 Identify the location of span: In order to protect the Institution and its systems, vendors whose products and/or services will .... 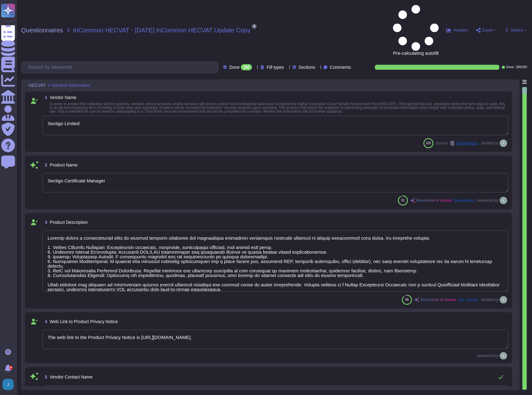
(277, 108).